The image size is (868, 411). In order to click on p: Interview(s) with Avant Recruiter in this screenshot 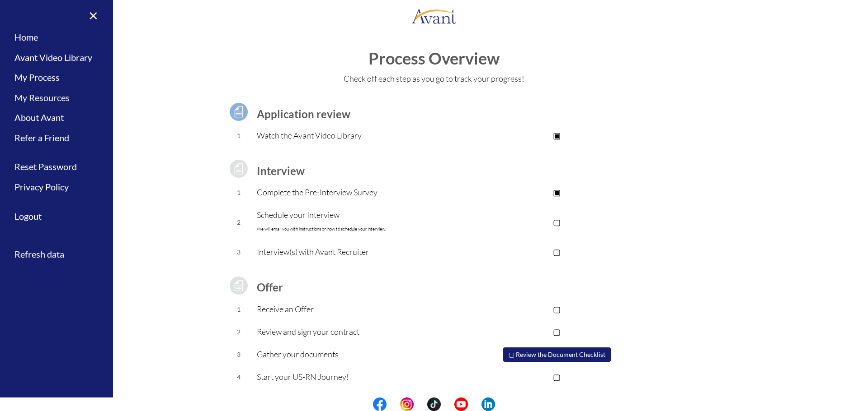, I will do `click(361, 252)`.